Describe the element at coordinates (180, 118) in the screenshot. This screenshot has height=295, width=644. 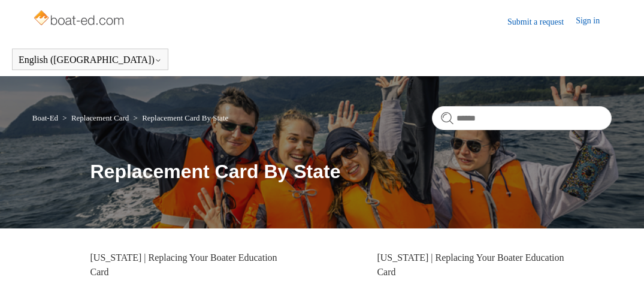
I see `li: Replacement Card By State` at that location.